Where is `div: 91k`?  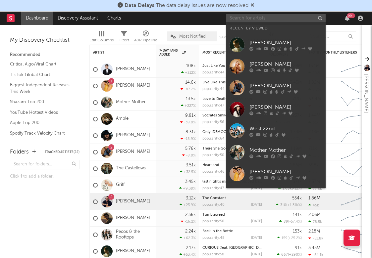 div: 91k is located at coordinates (298, 248).